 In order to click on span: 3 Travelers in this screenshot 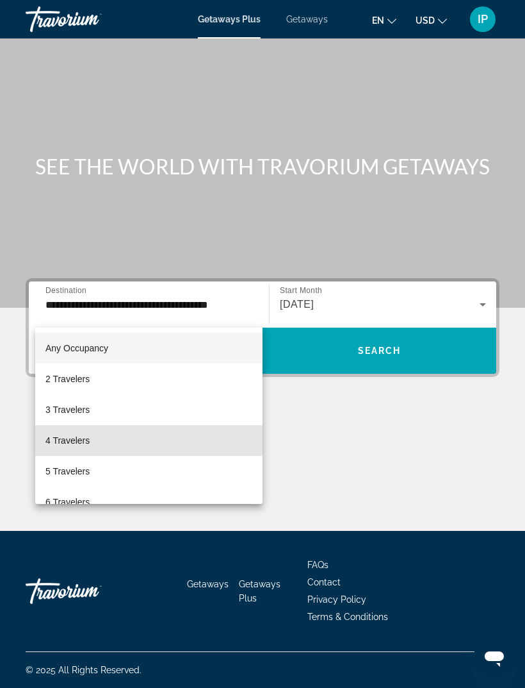, I will do `click(67, 409)`.